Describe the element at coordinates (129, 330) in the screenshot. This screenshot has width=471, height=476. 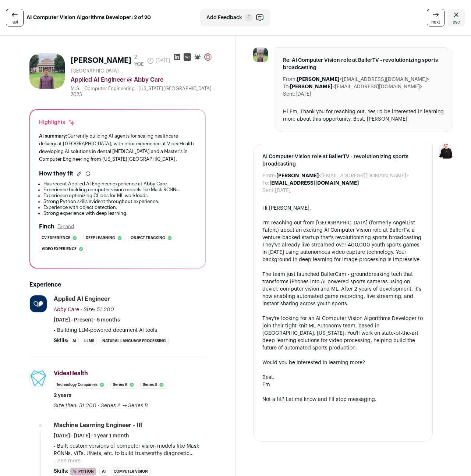
I see `p: - Building LLM-powered document AI tools` at that location.